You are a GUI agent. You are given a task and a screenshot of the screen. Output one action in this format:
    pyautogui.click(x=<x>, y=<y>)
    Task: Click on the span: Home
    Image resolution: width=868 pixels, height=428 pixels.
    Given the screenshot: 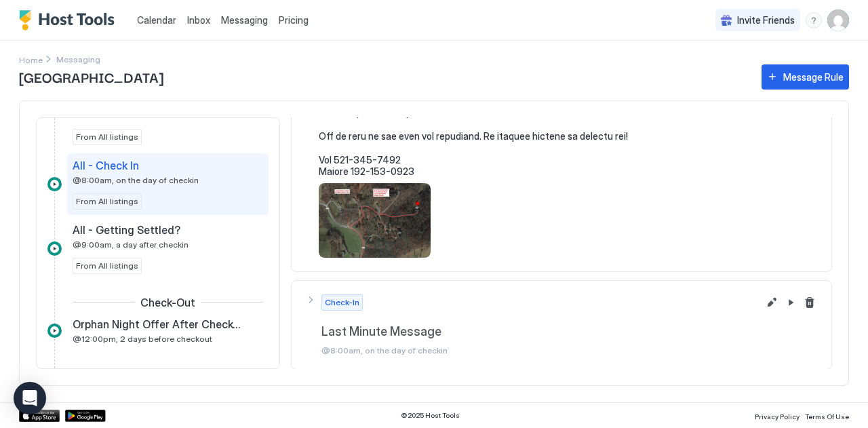 What is the action you would take?
    pyautogui.click(x=30, y=59)
    